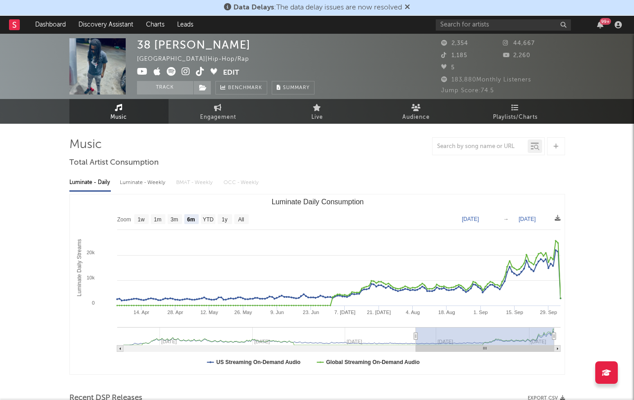  I want to click on span: 1,185, so click(454, 55).